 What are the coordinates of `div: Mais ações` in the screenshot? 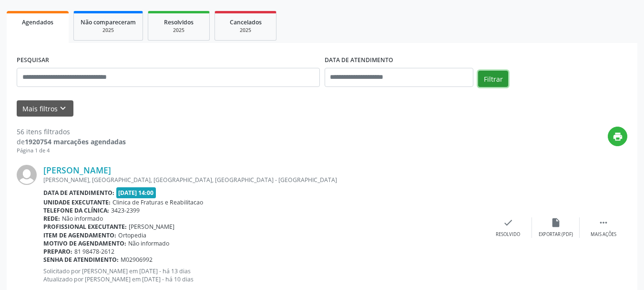 It's located at (604, 234).